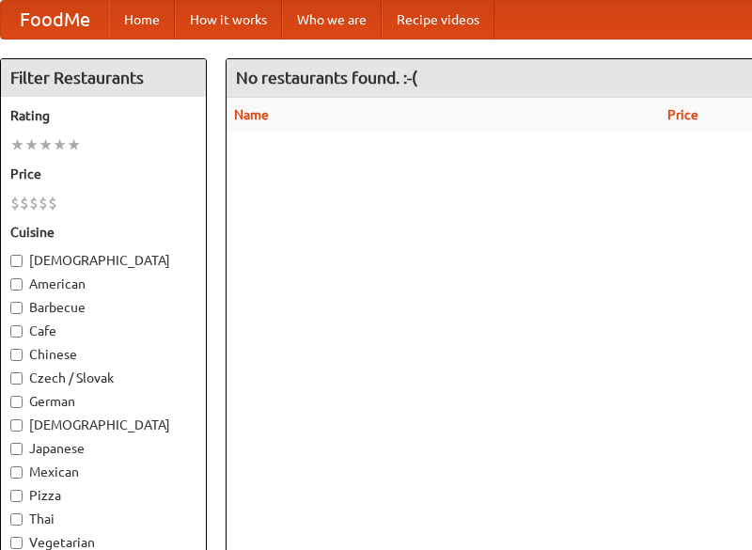 The width and height of the screenshot is (752, 550). What do you see at coordinates (438, 20) in the screenshot?
I see `a: Recipe videos` at bounding box center [438, 20].